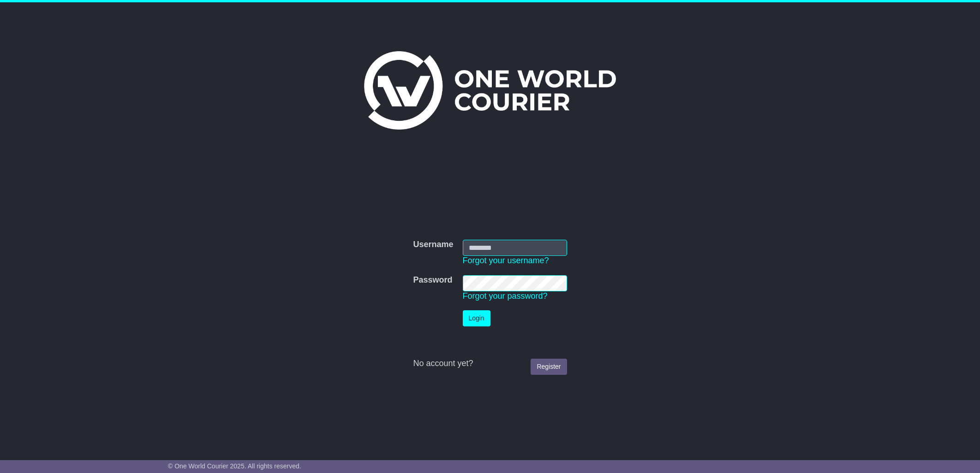 This screenshot has height=473, width=980. Describe the element at coordinates (490, 364) in the screenshot. I see `div: No account yet?` at that location.